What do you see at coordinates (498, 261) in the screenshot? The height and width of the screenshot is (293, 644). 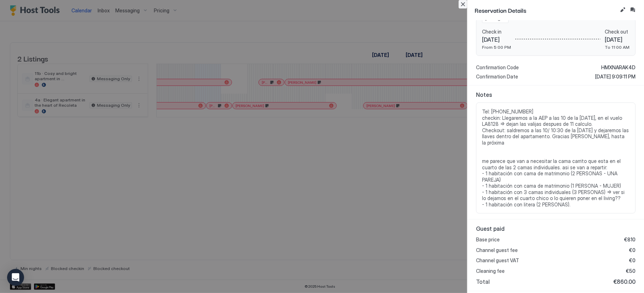 I see `span: Channel guest VAT` at bounding box center [498, 261].